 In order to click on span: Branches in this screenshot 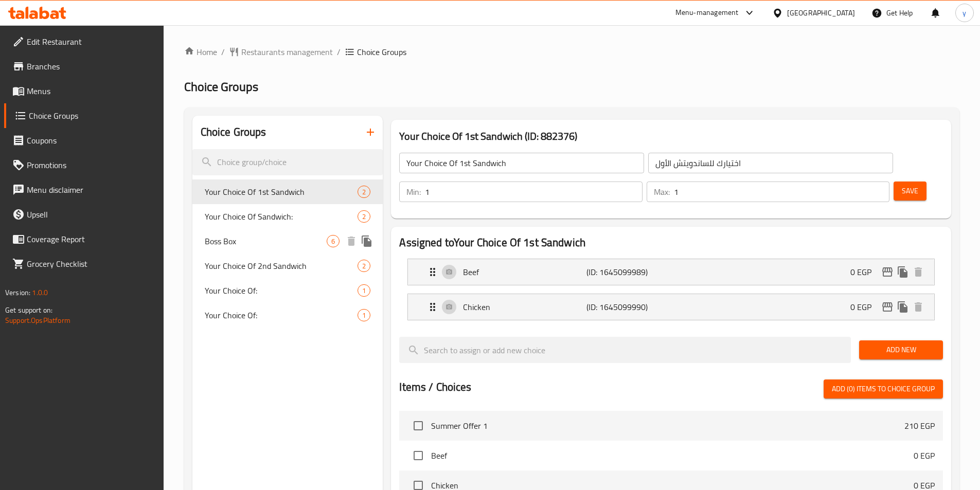, I will do `click(91, 67)`.